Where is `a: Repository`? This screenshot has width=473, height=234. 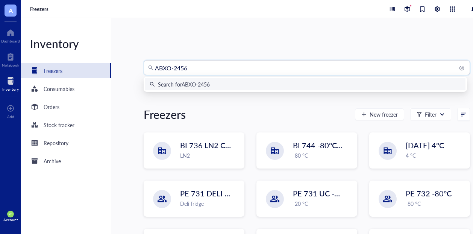 a: Repository is located at coordinates (66, 143).